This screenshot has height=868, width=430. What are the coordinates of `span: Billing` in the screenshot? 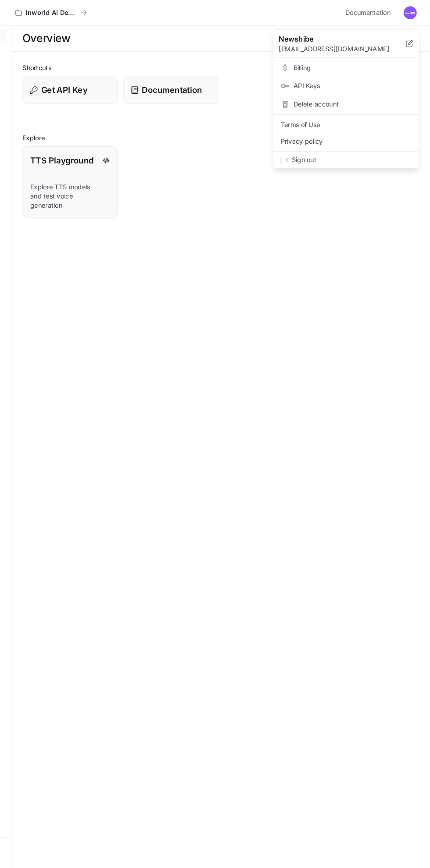 It's located at (356, 65).